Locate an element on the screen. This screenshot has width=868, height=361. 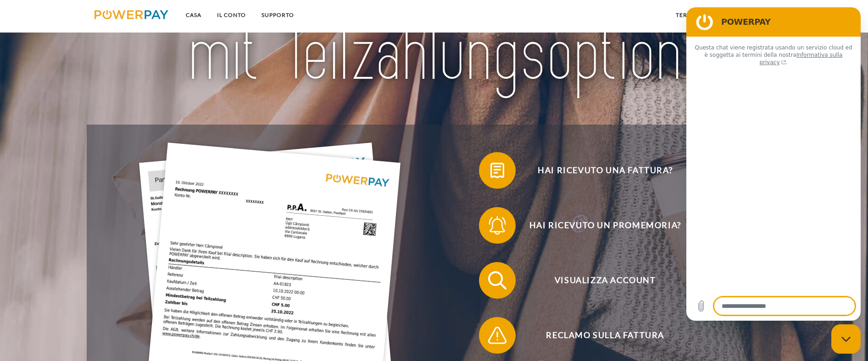
h2: POWERPAY is located at coordinates (100, 15).